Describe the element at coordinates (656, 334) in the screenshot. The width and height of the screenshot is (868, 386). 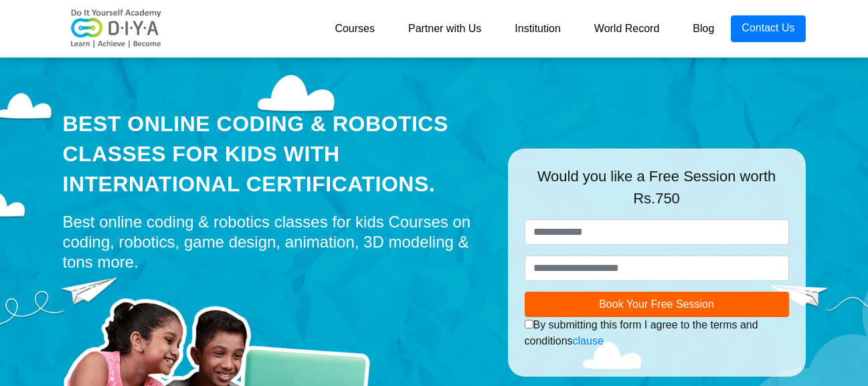
I see `div: By submitting this form I agree to the terms and conditions` at that location.